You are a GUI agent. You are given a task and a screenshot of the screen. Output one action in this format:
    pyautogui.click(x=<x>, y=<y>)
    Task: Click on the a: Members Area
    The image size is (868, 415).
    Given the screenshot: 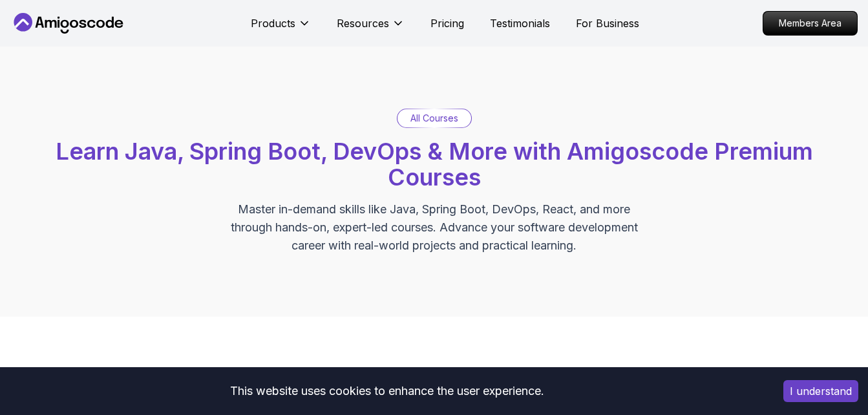 What is the action you would take?
    pyautogui.click(x=810, y=23)
    